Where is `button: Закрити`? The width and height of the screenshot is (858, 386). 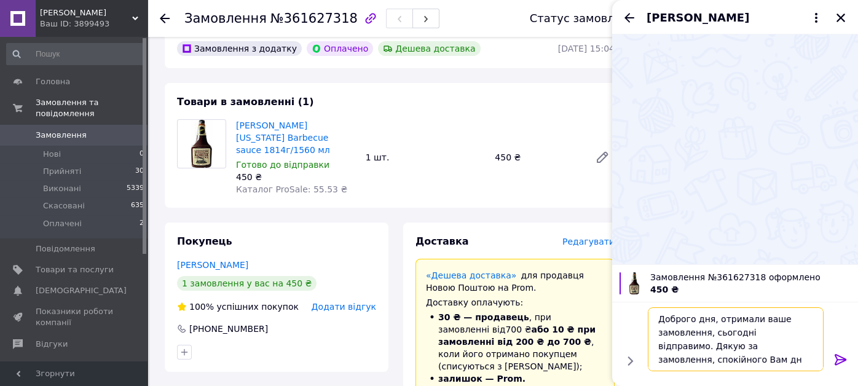
button: Закрити is located at coordinates (841, 18).